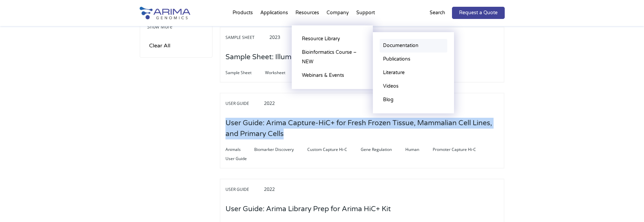 The width and height of the screenshot is (644, 222). What do you see at coordinates (308, 209) in the screenshot?
I see `h3: User Guide: Arima Library Prep for Arima HiC+ Kit` at bounding box center [308, 209].